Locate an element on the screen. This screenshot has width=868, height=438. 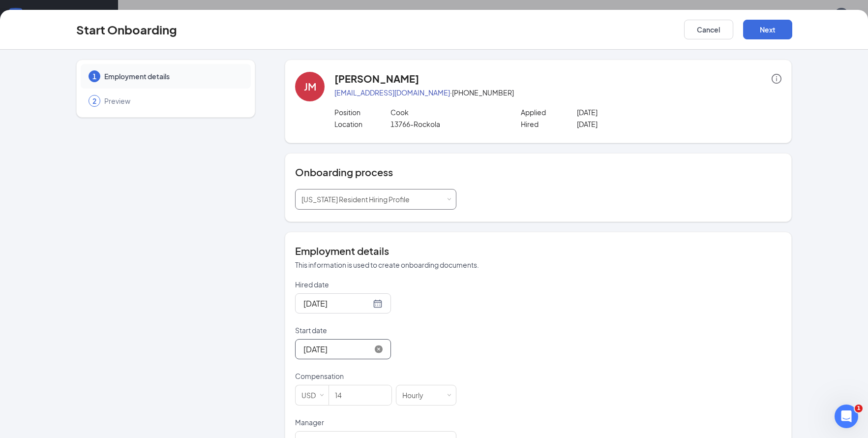
p: Position is located at coordinates (362, 112).